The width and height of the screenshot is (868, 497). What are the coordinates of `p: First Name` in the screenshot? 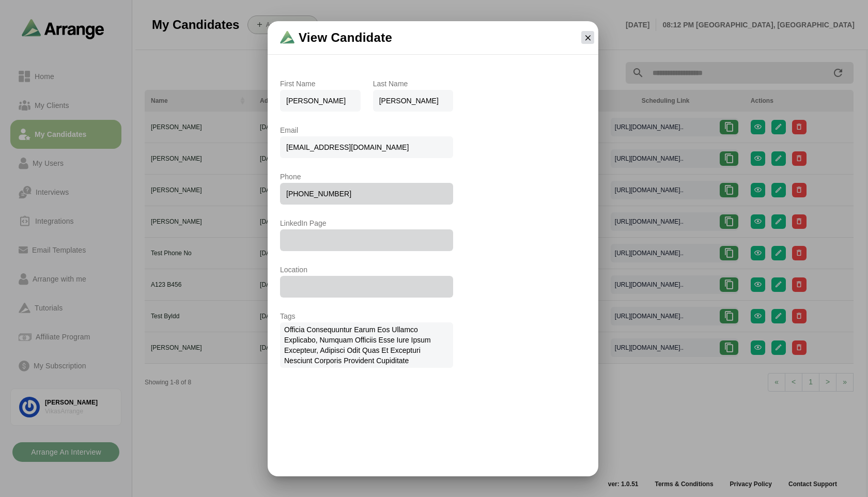 It's located at (320, 84).